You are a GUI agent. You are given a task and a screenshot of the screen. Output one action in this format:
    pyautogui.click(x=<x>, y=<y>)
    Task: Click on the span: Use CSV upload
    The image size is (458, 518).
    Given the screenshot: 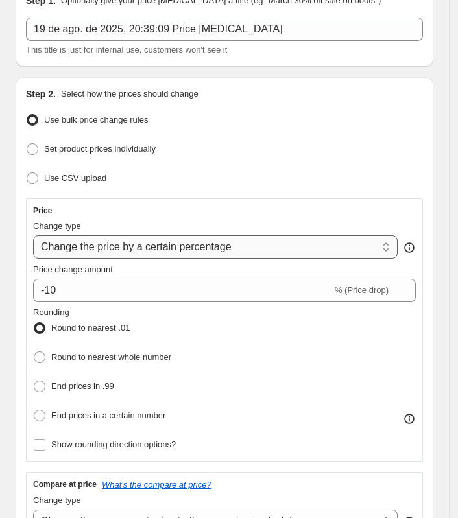 What is the action you would take?
    pyautogui.click(x=75, y=178)
    